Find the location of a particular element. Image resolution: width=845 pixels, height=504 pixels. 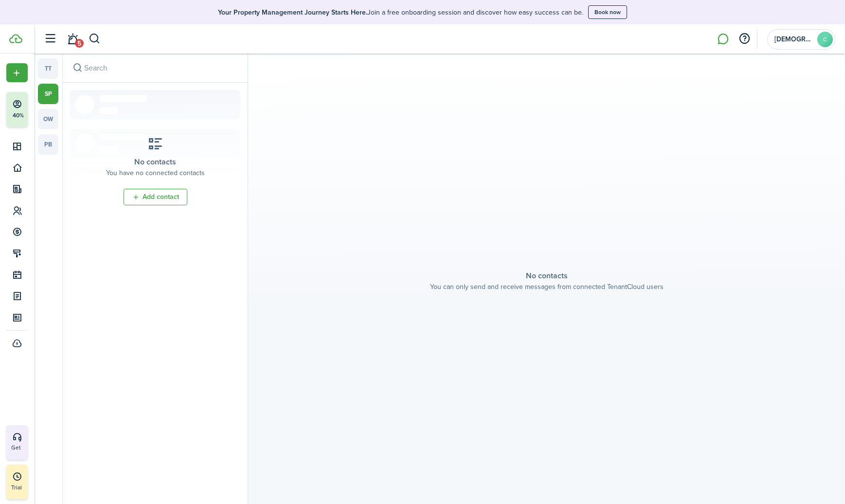

button: Open menu is located at coordinates (17, 73).